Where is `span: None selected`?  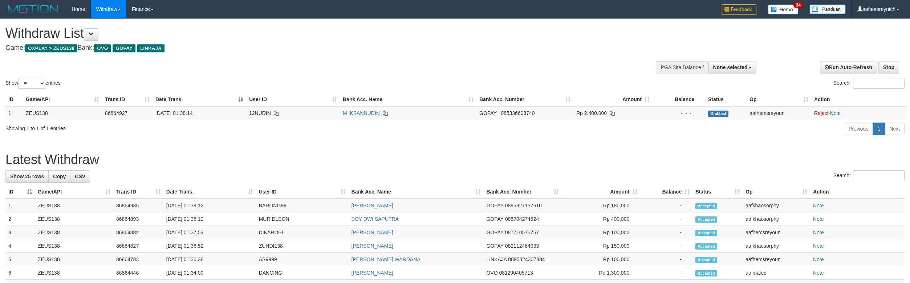 span: None selected is located at coordinates (730, 67).